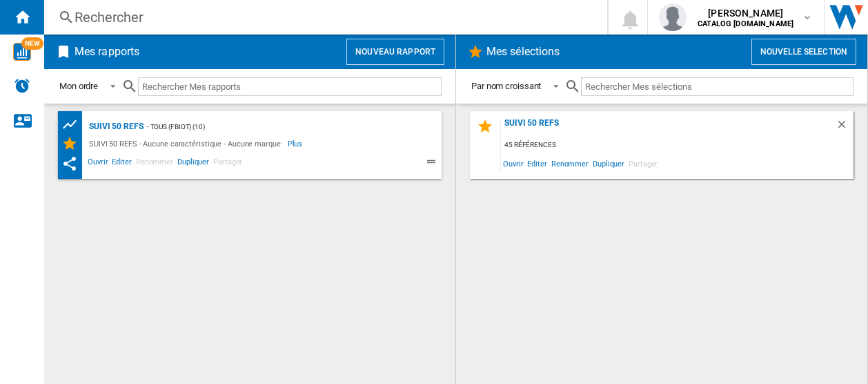 The image size is (868, 384). I want to click on div: Supprimer, so click(845, 127).